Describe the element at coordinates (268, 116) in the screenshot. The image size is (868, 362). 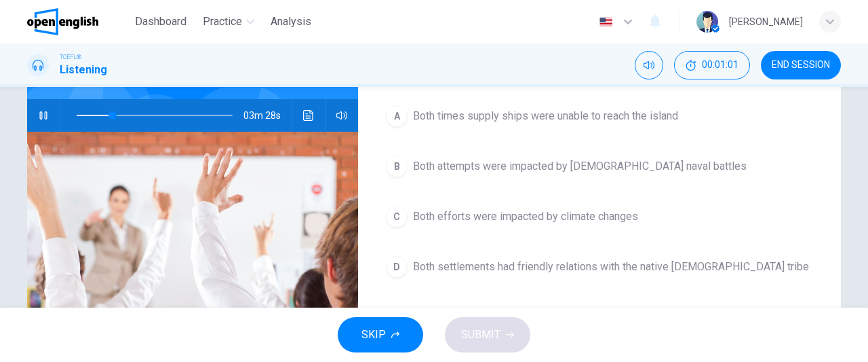
I see `span: 03m 28s` at that location.